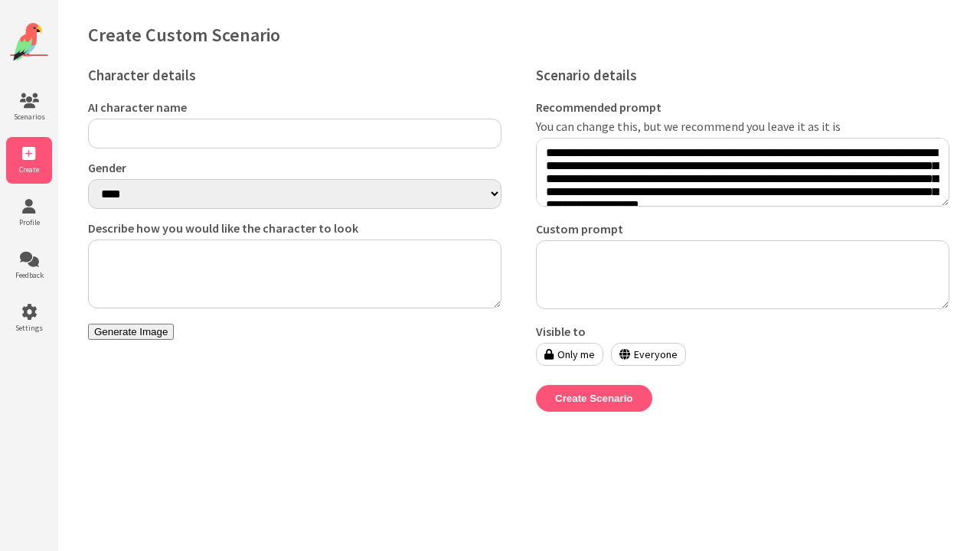 This screenshot has width=980, height=551. What do you see at coordinates (570, 355) in the screenshot?
I see `label: Only me` at bounding box center [570, 355].